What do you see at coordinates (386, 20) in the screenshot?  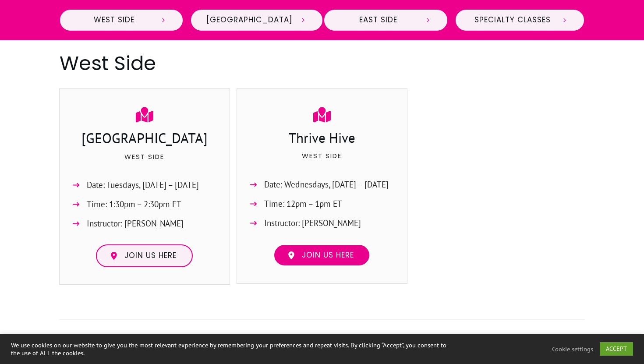 I see `a: East Side` at bounding box center [386, 20].